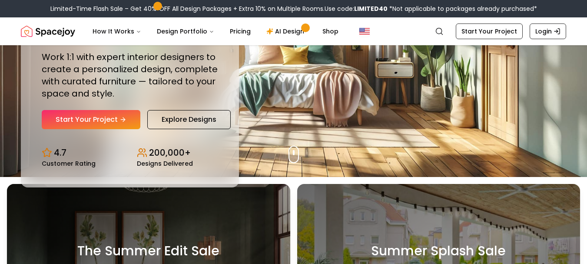  What do you see at coordinates (330, 31) in the screenshot?
I see `a: Shop` at bounding box center [330, 31].